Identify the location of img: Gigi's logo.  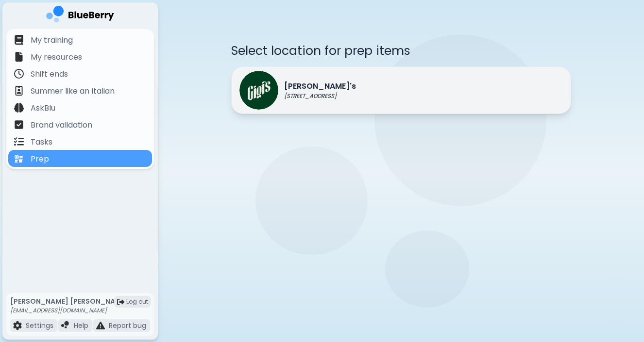
(259, 90).